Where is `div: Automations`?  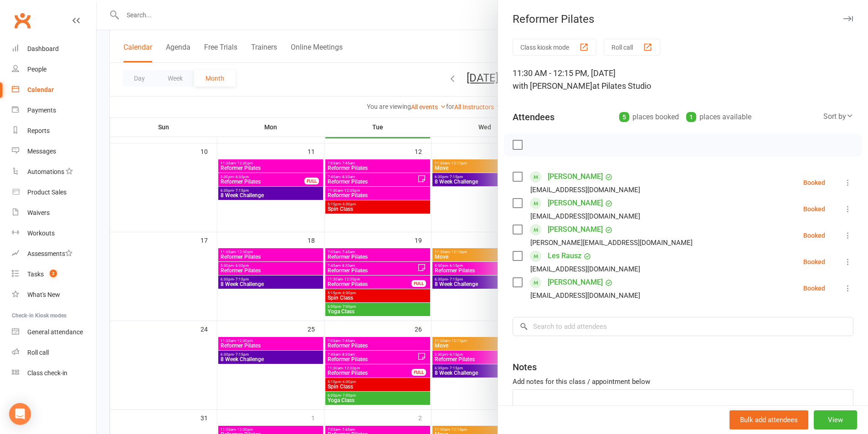 div: Automations is located at coordinates (46, 172).